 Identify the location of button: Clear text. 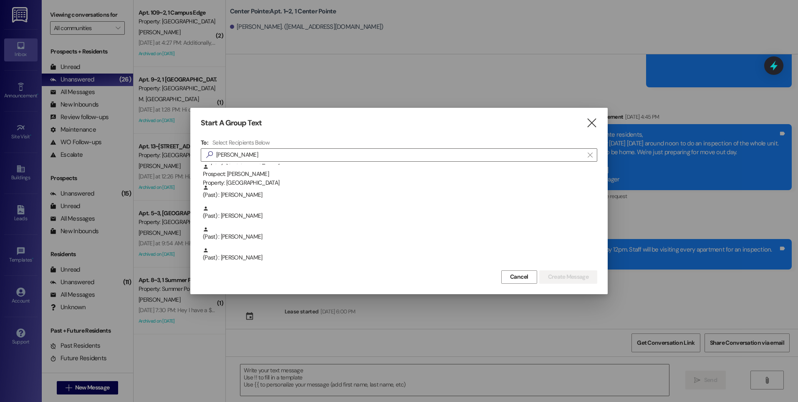
(590, 155).